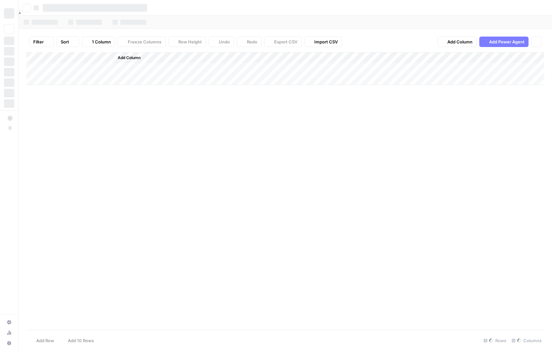  Describe the element at coordinates (39, 42) in the screenshot. I see `span: Filter` at that location.